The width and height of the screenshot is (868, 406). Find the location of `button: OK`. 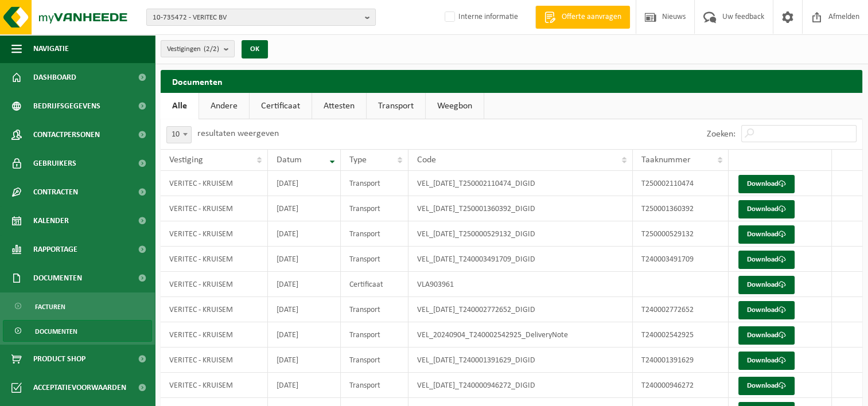

button: OK is located at coordinates (255, 49).